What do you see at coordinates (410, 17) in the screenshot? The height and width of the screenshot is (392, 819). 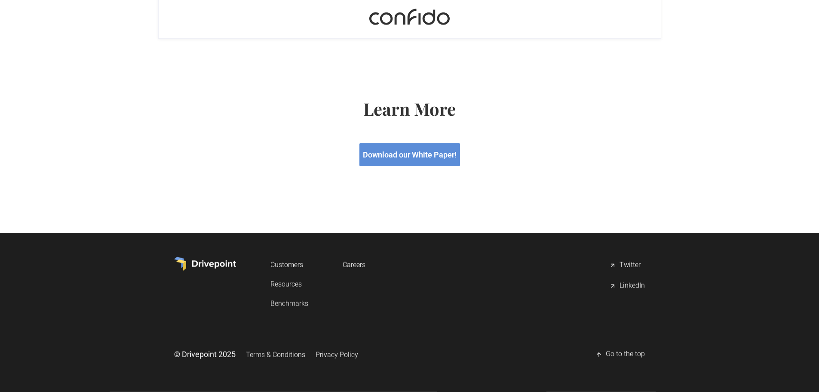 I see `img: Confido` at bounding box center [410, 17].